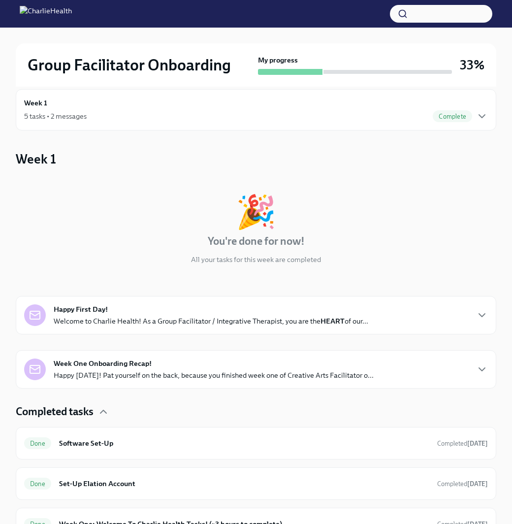  What do you see at coordinates (278, 60) in the screenshot?
I see `strong: My progress` at bounding box center [278, 60].